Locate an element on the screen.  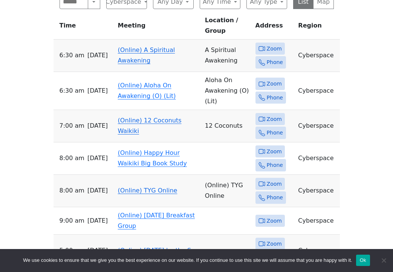
td: (Online) TYG Online is located at coordinates (227, 191).